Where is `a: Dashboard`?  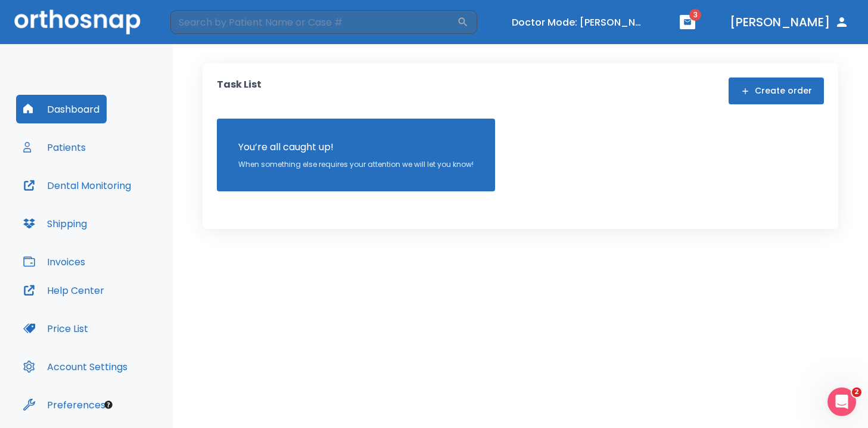 a: Dashboard is located at coordinates (61, 109).